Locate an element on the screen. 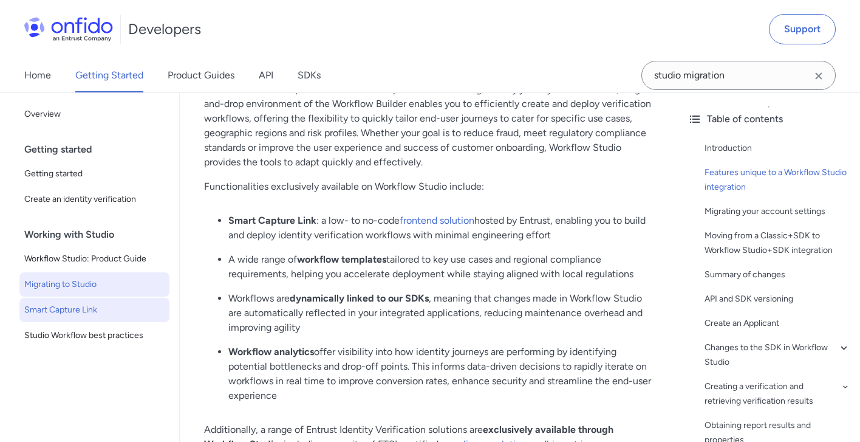  h1: Developers is located at coordinates (165, 29).